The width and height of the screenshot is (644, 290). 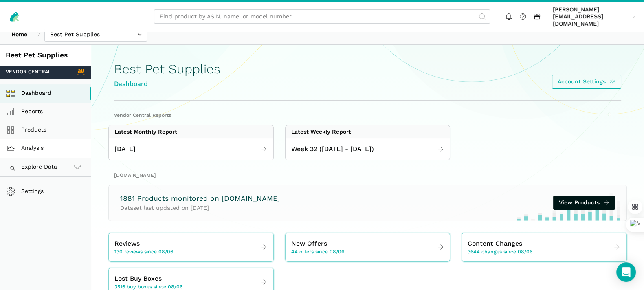 I want to click on h2: Vendor Central Reports, so click(x=367, y=115).